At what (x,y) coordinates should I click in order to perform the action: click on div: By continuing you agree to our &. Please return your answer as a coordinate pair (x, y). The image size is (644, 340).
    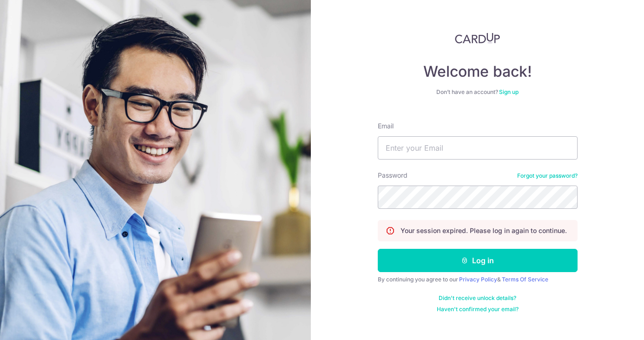
    Looking at the image, I should click on (478, 280).